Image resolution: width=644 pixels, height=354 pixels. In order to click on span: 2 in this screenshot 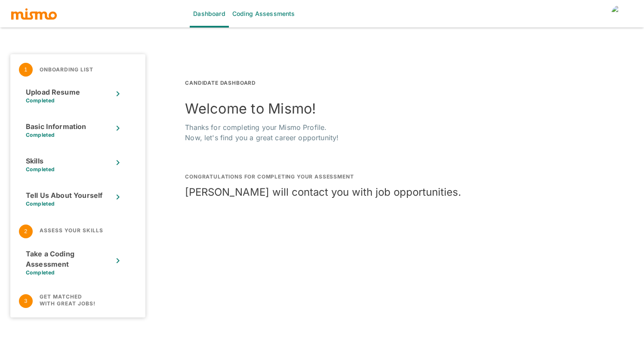, I will do `click(26, 232)`.